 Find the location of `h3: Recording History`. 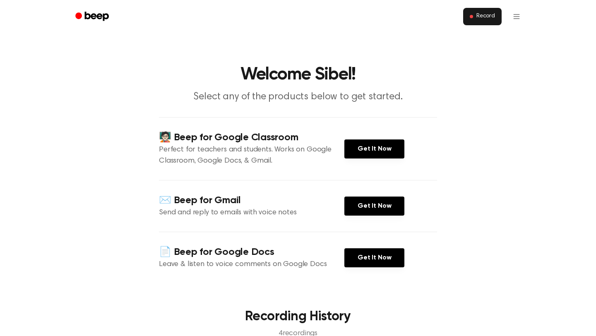

h3: Recording History is located at coordinates (298, 317).